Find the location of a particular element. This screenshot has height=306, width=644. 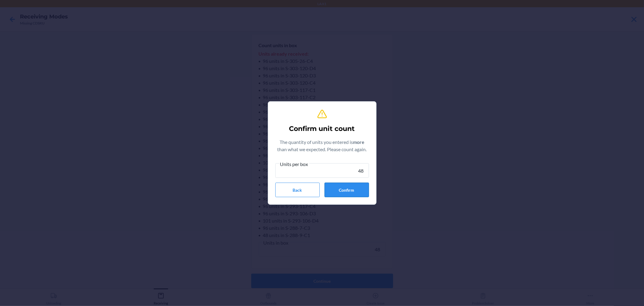

input: Units per box is located at coordinates (322, 171).